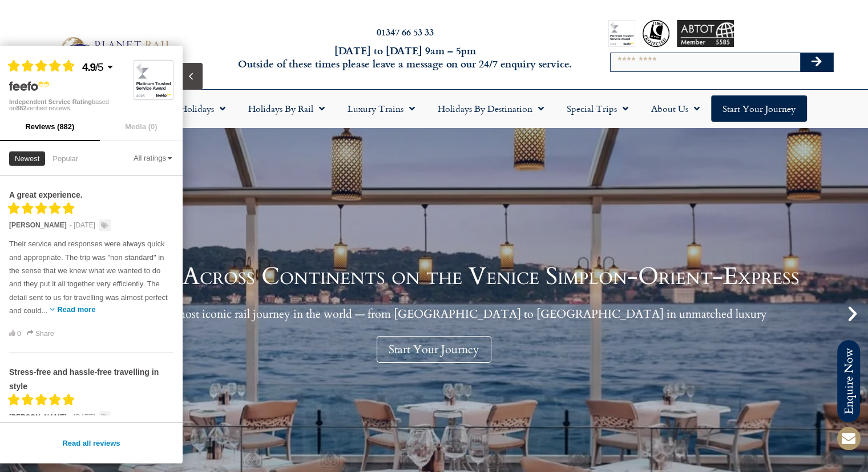  I want to click on a: Special Trips, so click(597, 108).